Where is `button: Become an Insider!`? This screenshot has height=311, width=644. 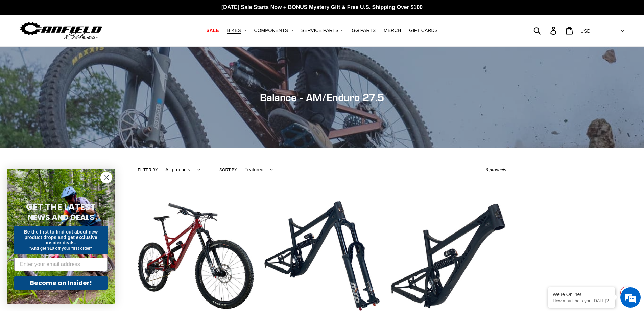
button: Become an Insider! is located at coordinates (61, 283).